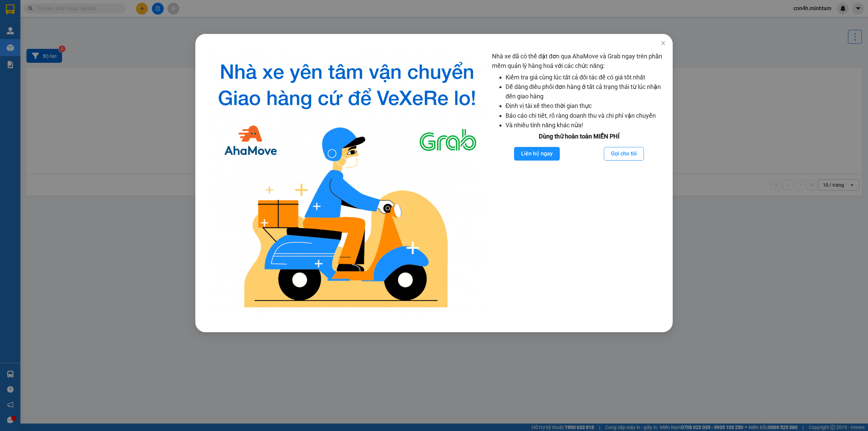  Describe the element at coordinates (624, 153) in the screenshot. I see `button: Gọi cho tôi` at that location.